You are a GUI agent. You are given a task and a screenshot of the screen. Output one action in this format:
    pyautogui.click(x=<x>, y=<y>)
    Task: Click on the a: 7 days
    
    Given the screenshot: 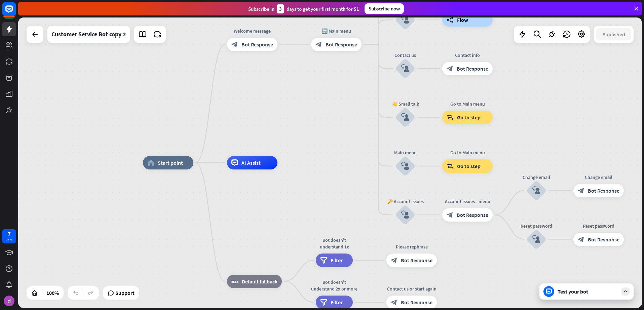 What is the action you would take?
    pyautogui.click(x=9, y=236)
    